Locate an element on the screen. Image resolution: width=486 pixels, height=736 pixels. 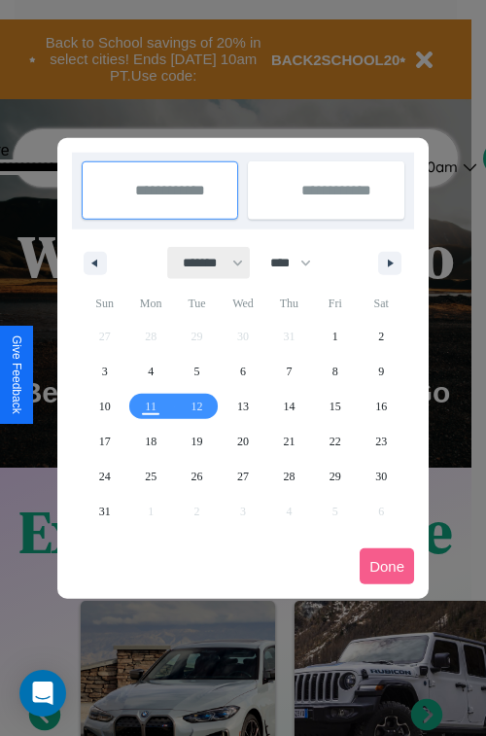
span: 8 is located at coordinates (335, 371).